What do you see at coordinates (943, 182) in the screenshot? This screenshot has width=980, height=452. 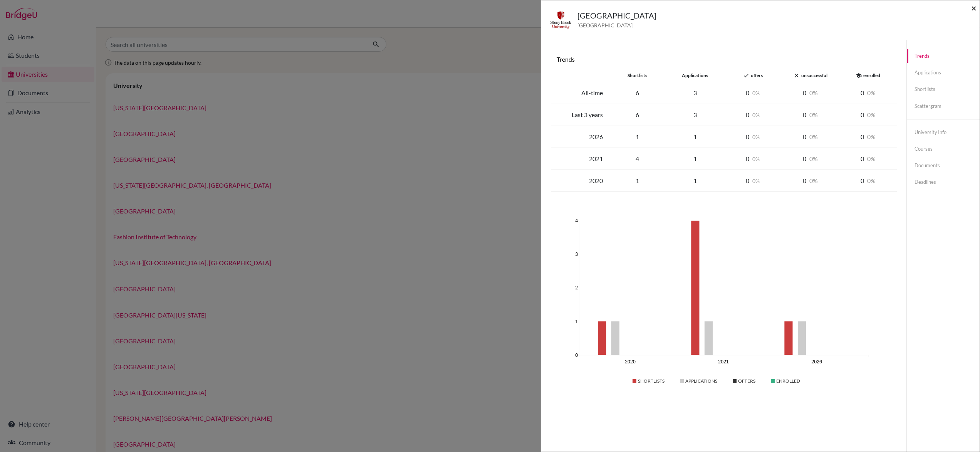 I see `a: Deadlines` at bounding box center [943, 182].